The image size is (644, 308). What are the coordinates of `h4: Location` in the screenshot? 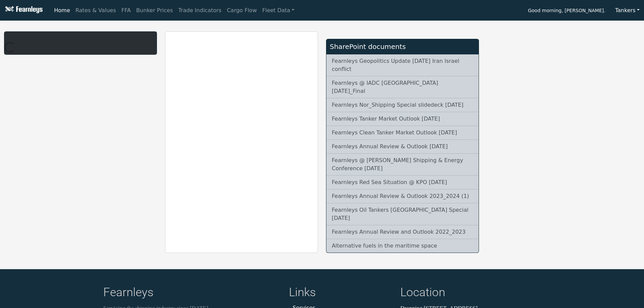 It's located at (471, 293).